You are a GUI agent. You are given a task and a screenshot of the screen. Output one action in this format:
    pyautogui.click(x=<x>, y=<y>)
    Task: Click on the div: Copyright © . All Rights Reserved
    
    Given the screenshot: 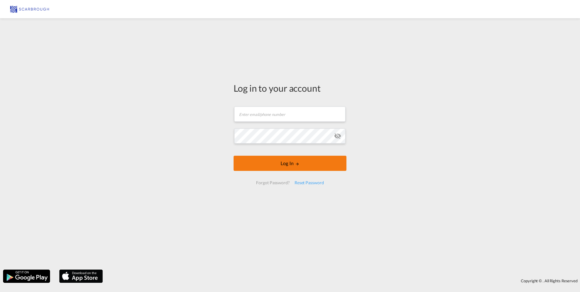 What is the action you would take?
    pyautogui.click(x=343, y=281)
    